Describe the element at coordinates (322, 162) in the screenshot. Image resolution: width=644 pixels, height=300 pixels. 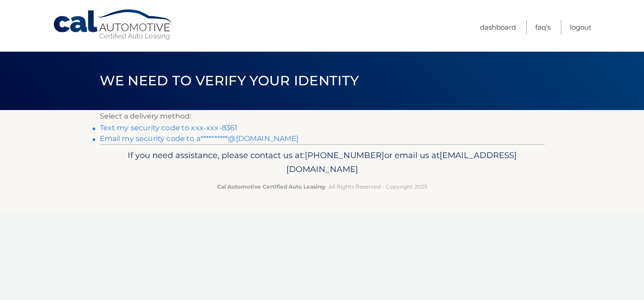
I see `p: If you need assistance, please contact us at: or email us at` at that location.